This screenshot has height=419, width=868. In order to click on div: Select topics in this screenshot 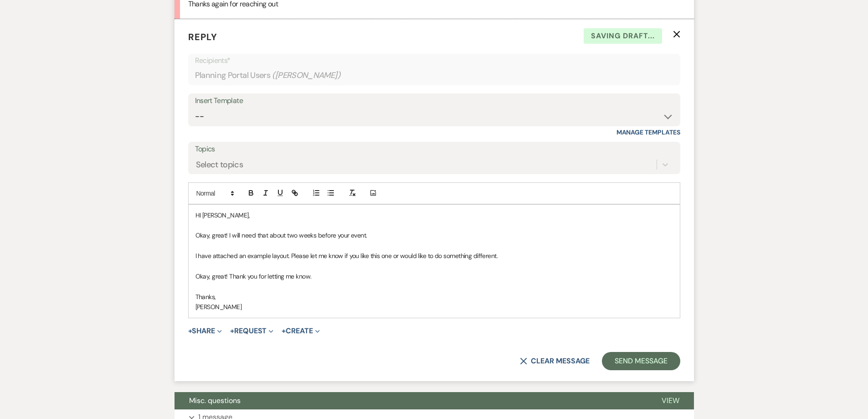, I will do `click(219, 164)`.